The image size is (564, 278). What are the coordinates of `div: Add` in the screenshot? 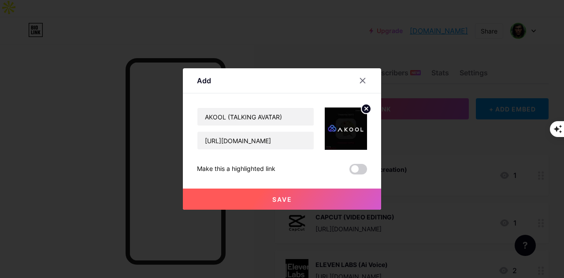 It's located at (204, 81).